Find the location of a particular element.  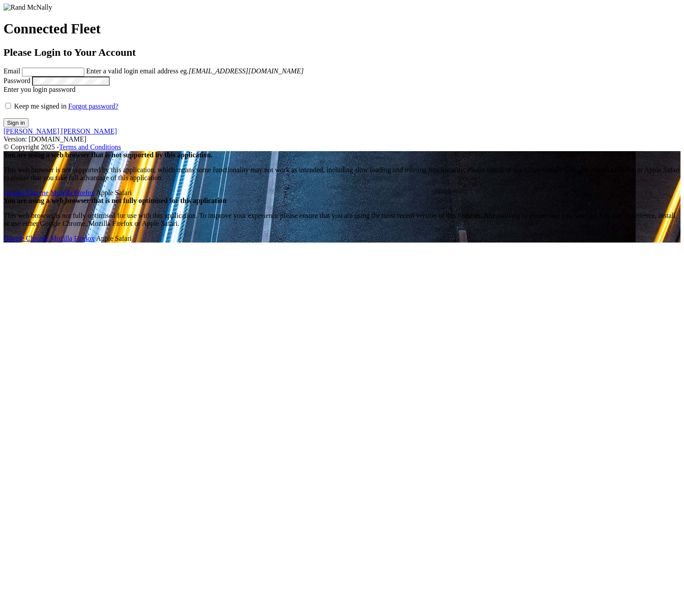

a: Forgot password? is located at coordinates (94, 105).